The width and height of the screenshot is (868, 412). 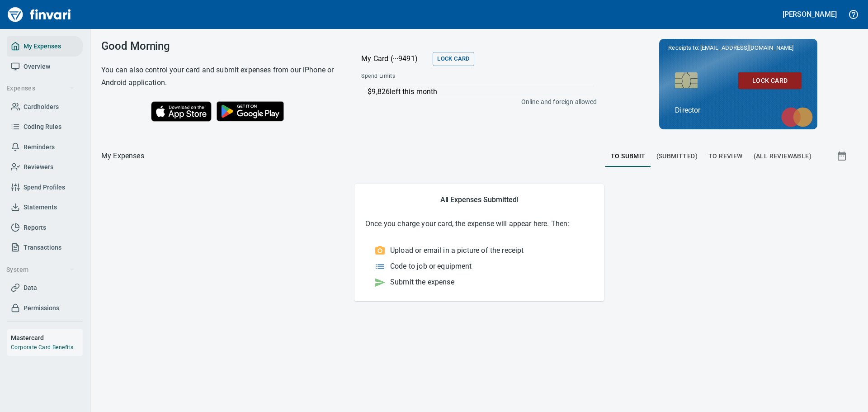 I want to click on span: Spend Limits, so click(x=428, y=76).